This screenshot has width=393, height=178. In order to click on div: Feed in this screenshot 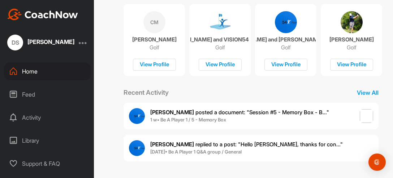, I will do `click(47, 95)`.